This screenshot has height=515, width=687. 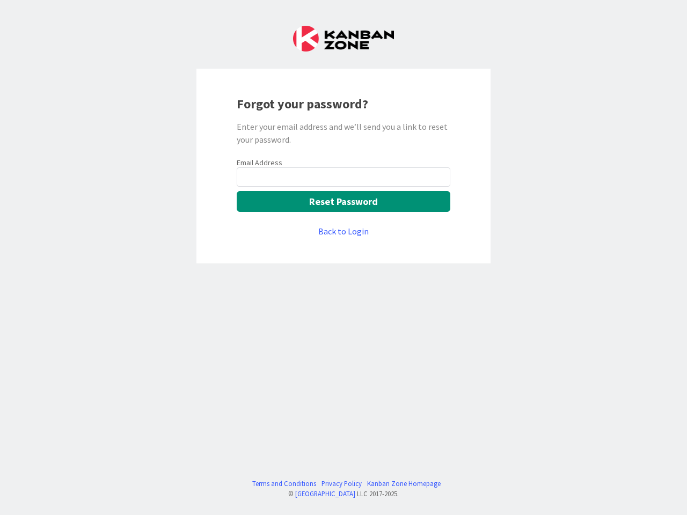 What do you see at coordinates (343, 133) in the screenshot?
I see `div: Enter your email address and we’ll send you a link to reset your password.` at bounding box center [343, 133].